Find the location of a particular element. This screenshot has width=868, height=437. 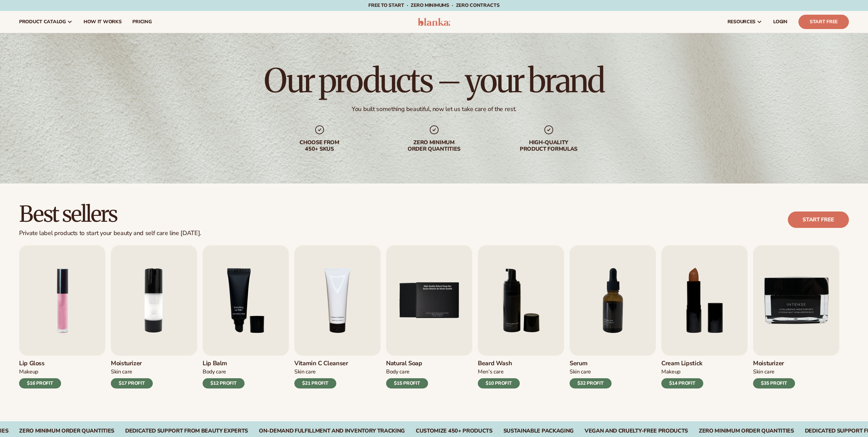

a: 5 / 9 is located at coordinates (430, 317).